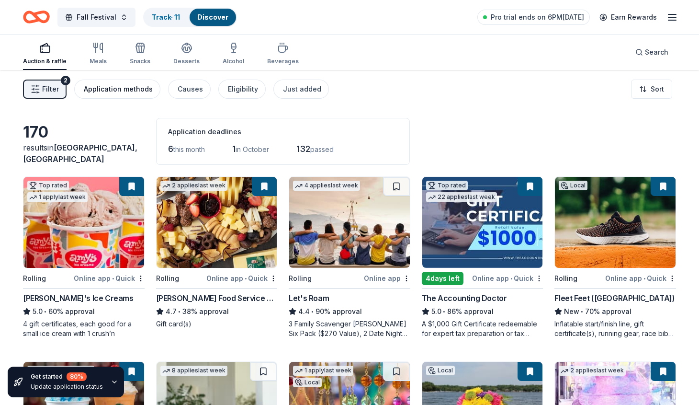 The height and width of the screenshot is (405, 699). I want to click on div: A $1,000 Gift Certificate redeemable for expert tax preparation or tax resolution services—recipi..., so click(483, 329).